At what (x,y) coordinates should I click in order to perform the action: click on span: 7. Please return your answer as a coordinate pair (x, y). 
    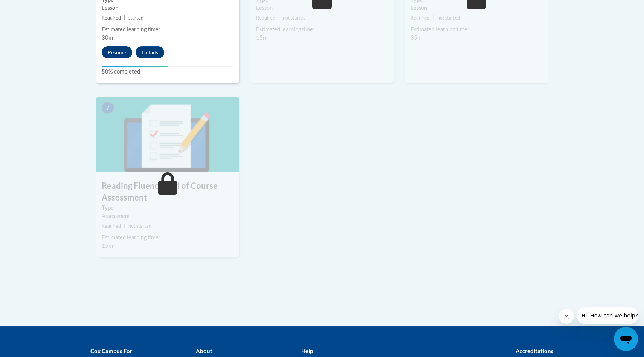
    Looking at the image, I should click on (107, 108).